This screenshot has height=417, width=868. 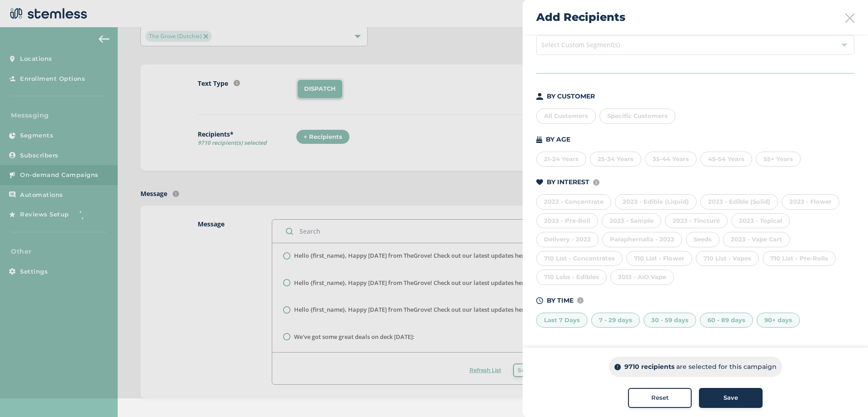 I want to click on div: 30 - 59 days, so click(x=670, y=320).